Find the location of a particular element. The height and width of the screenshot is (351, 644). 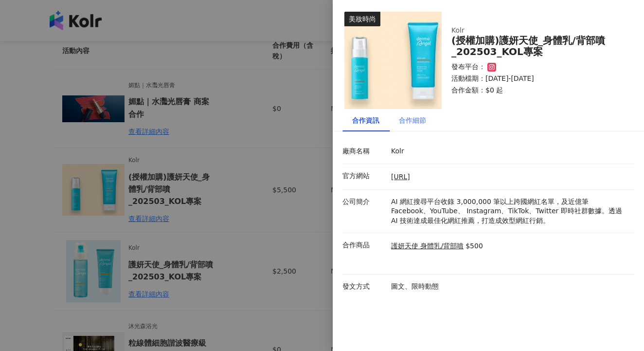

div: 合作資訊 is located at coordinates (366, 120).